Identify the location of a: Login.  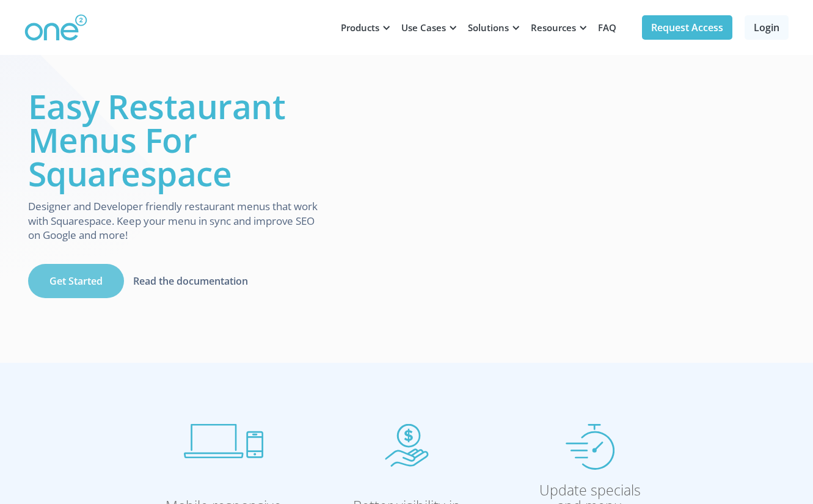
(767, 27).